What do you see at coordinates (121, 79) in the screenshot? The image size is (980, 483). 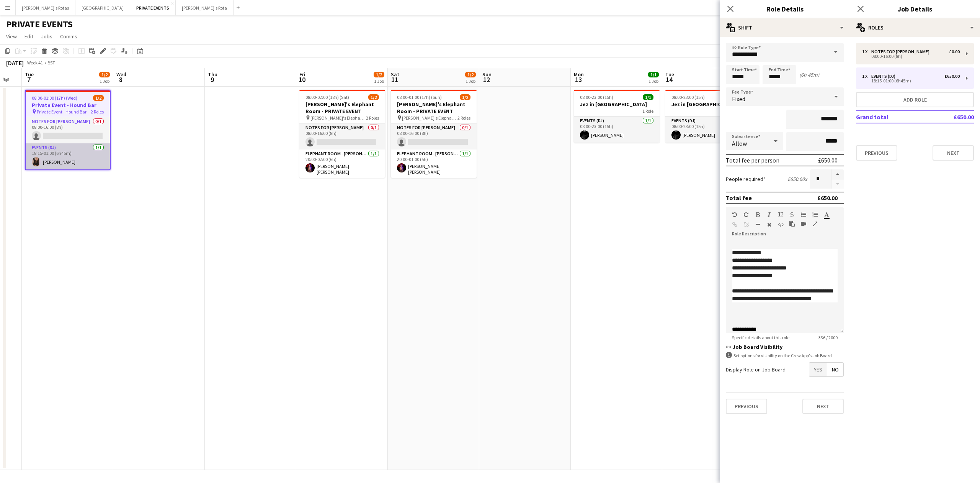 I see `span: 8` at bounding box center [121, 79].